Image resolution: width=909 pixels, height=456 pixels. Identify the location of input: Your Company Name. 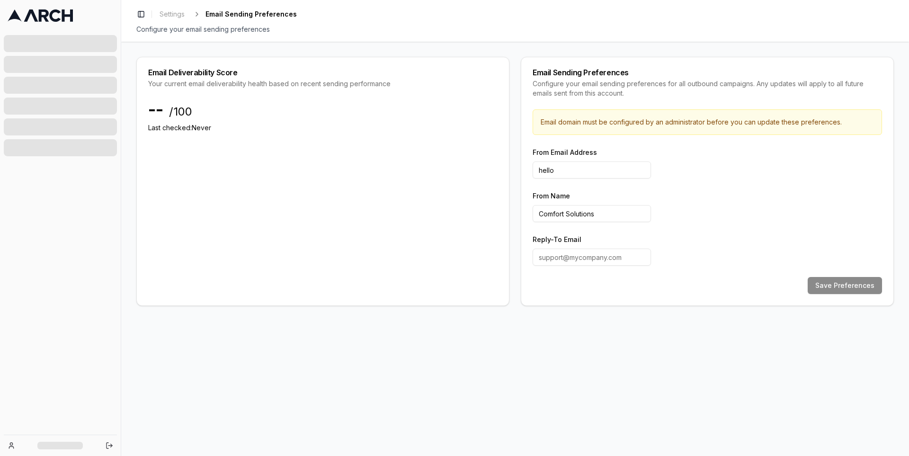
(592, 214).